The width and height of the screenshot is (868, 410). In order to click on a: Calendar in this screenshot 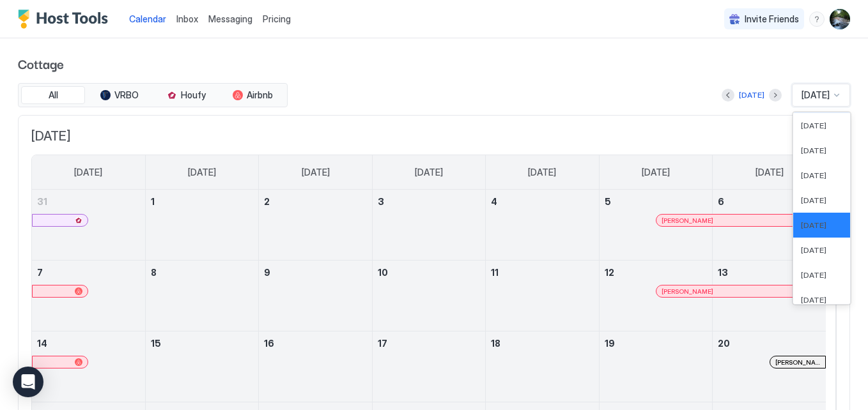, I will do `click(147, 18)`.